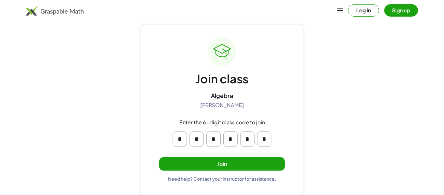  I want to click on input: Please enter OTP character 6, so click(264, 139).